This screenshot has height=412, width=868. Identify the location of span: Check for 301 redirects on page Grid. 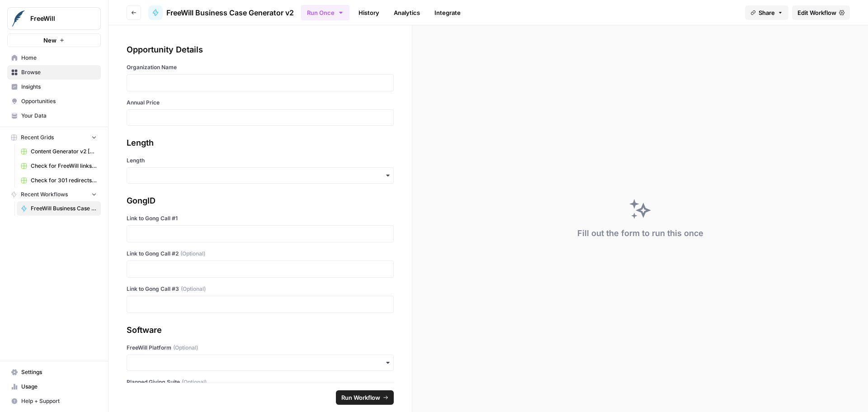
(64, 181).